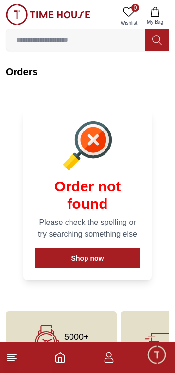  Describe the element at coordinates (88, 258) in the screenshot. I see `button: Shop now` at that location.